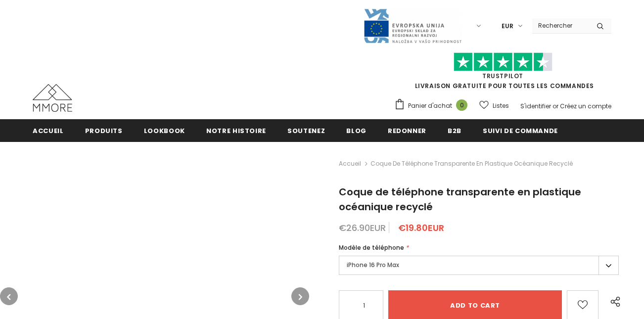 Image resolution: width=644 pixels, height=319 pixels. I want to click on a: B2B, so click(455, 130).